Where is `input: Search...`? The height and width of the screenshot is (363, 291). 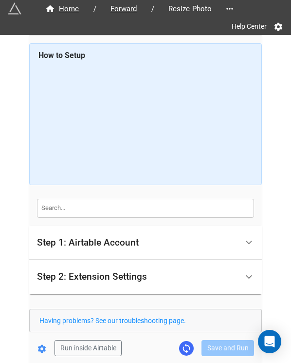 input: Search... is located at coordinates (146, 208).